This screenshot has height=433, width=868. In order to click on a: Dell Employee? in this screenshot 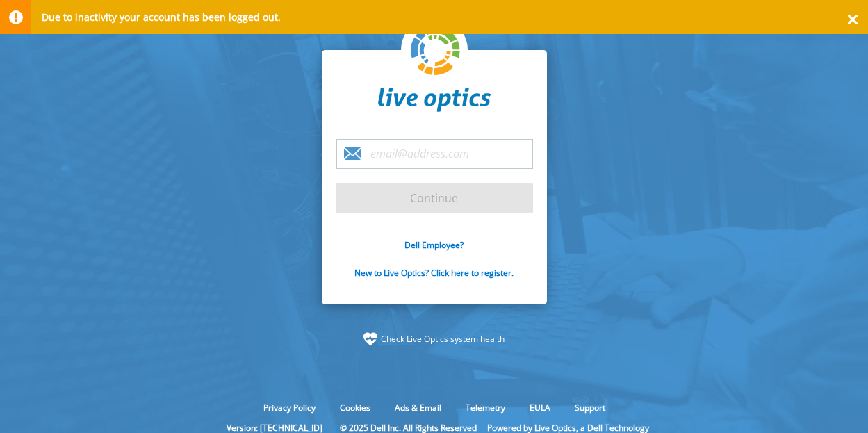, I will do `click(433, 244)`.